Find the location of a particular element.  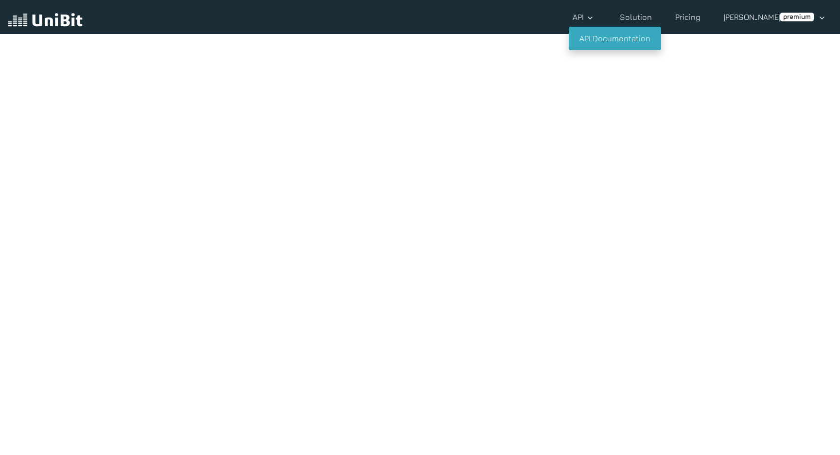

span: premium is located at coordinates (796, 17).